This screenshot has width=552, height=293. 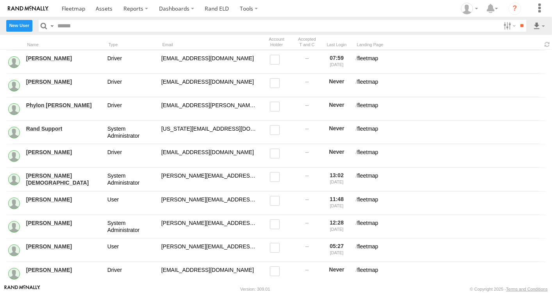 What do you see at coordinates (209, 132) in the screenshot?
I see `div: louisiana@randsupport.com` at bounding box center [209, 132].